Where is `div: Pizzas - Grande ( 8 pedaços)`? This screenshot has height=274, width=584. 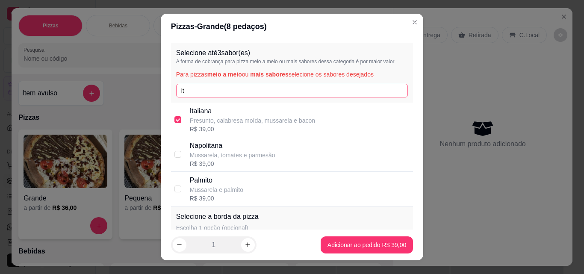
div: Pizzas - Grande ( 8 pedaços) is located at coordinates (292, 26).